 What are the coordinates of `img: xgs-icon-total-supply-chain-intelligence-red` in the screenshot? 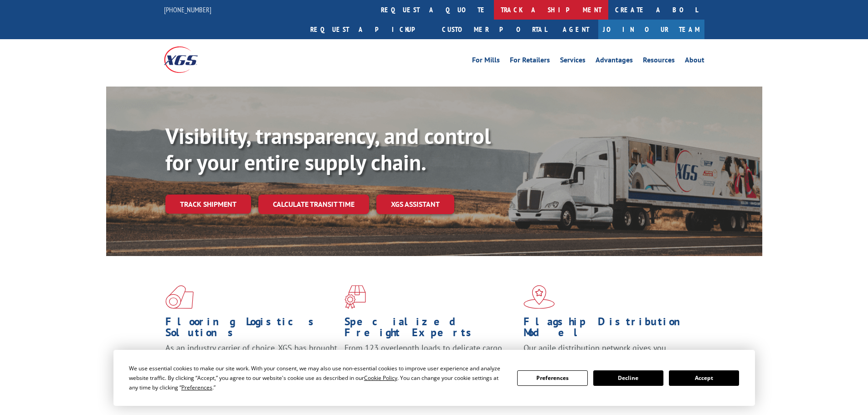 It's located at (179, 297).